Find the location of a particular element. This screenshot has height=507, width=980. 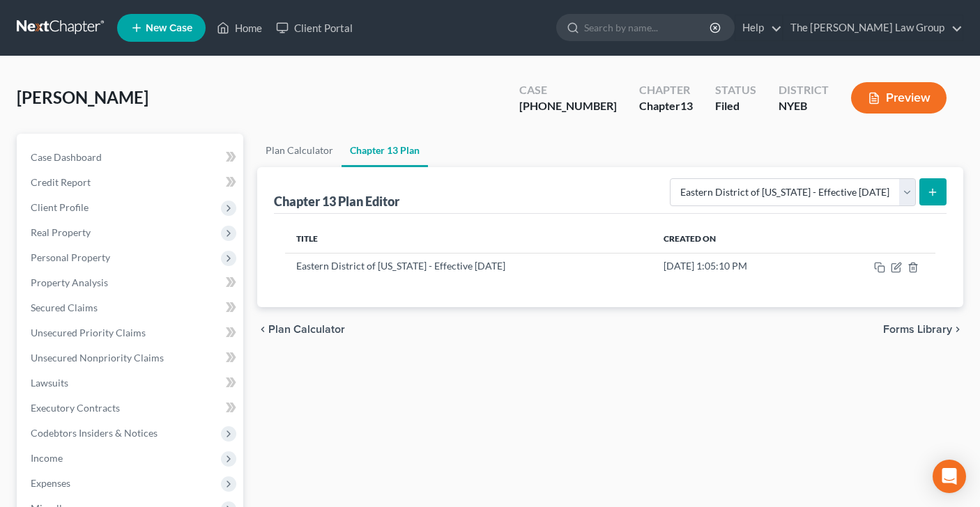

a: Chapter 13 Plan is located at coordinates (385, 151).